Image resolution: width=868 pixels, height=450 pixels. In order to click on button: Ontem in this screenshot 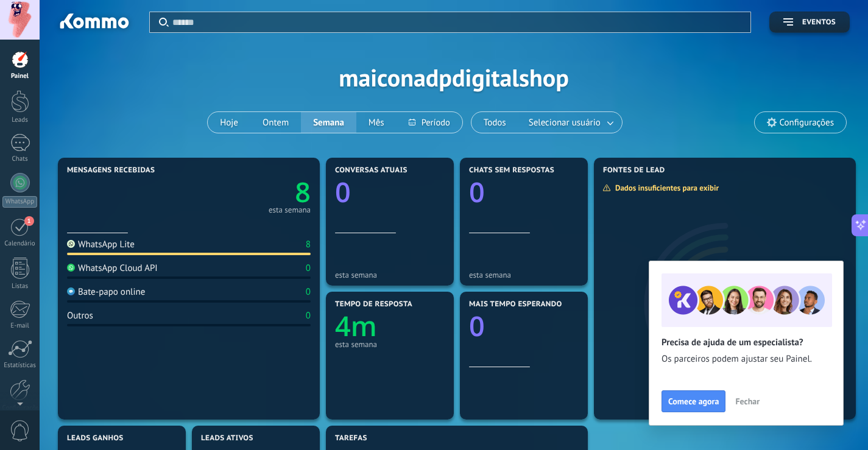, I will do `click(275, 123)`.